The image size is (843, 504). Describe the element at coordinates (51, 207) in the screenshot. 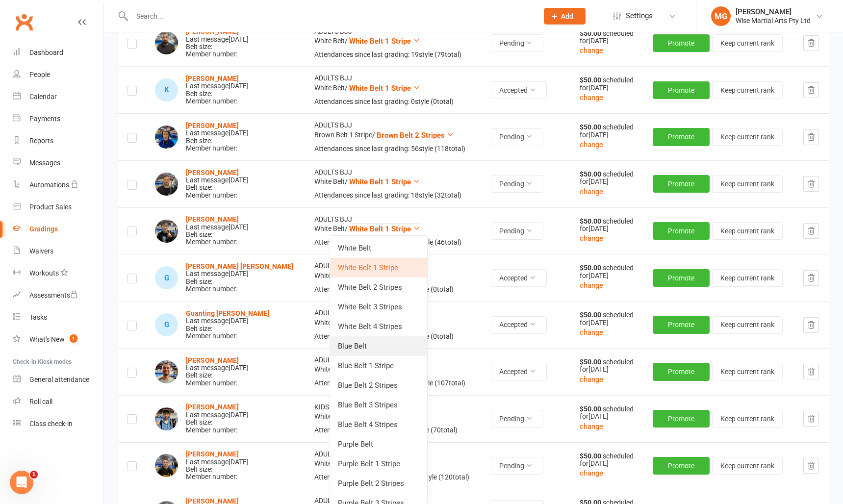

I see `div: Product Sales` at that location.